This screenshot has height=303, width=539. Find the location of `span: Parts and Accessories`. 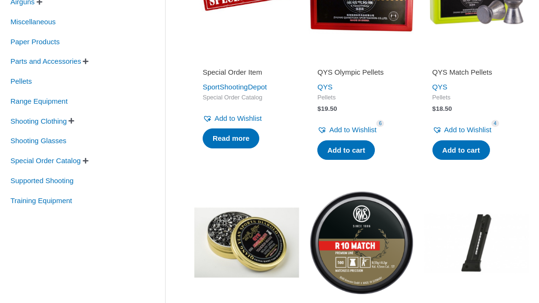

span: Parts and Accessories is located at coordinates (46, 62).